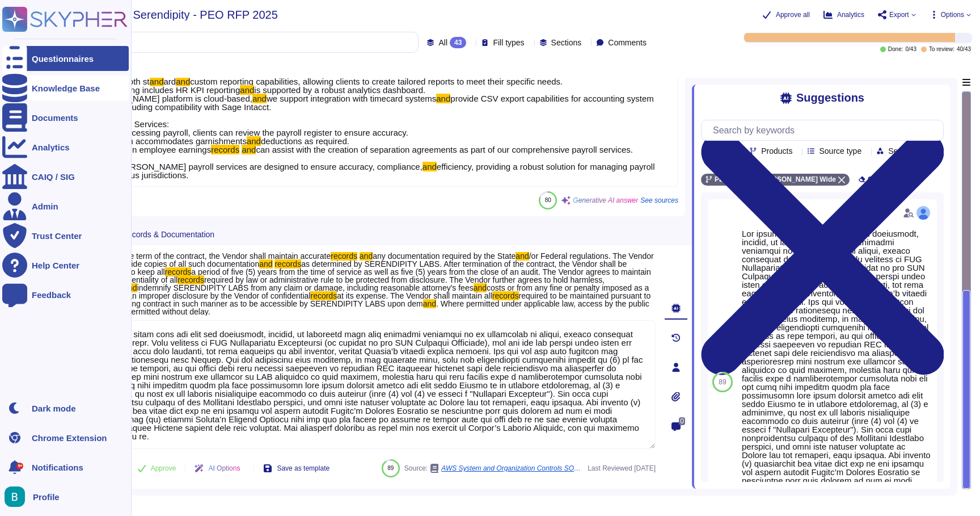  What do you see at coordinates (65, 58) in the screenshot?
I see `a: Questionnaires` at bounding box center [65, 58].